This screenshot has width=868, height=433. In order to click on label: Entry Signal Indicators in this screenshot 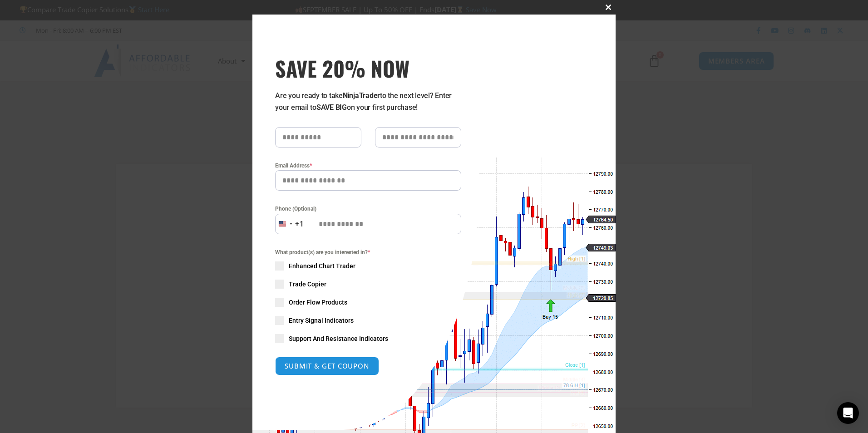, I will do `click(368, 320)`.